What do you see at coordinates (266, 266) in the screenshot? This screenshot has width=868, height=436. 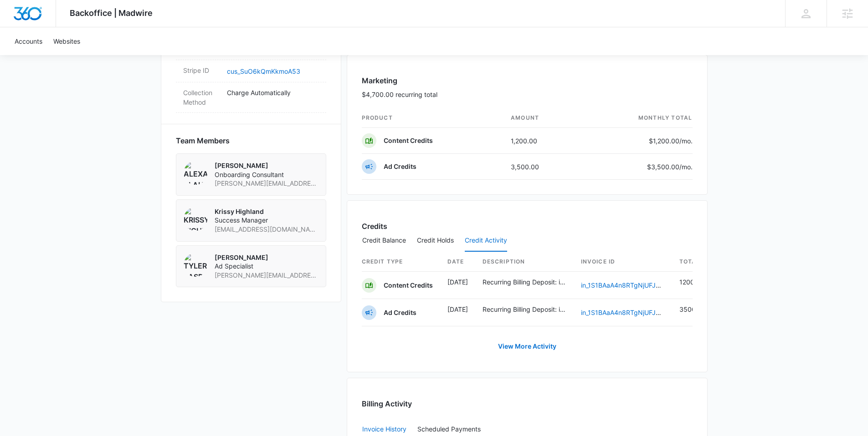 I see `span: Ad Specialist` at bounding box center [266, 266].